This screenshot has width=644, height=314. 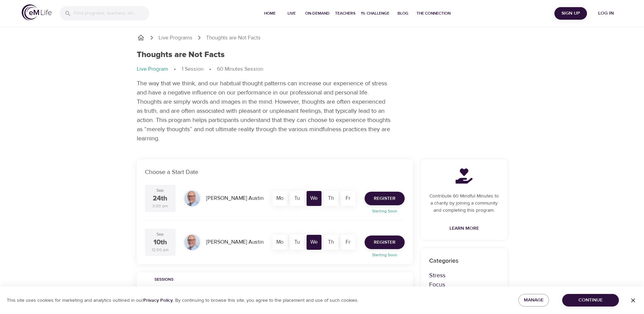 What do you see at coordinates (291, 13) in the screenshot?
I see `span: Live` at bounding box center [291, 13].